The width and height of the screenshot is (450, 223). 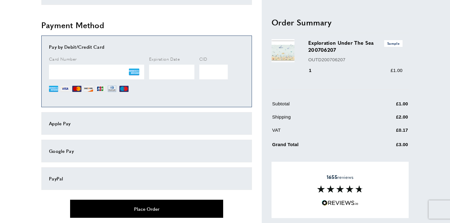 I want to click on h2: Order Summary, so click(x=340, y=22).